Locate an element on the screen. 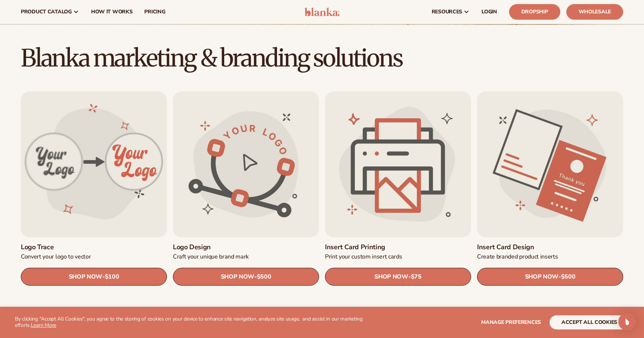 The image size is (644, 338). a: Insert card design is located at coordinates (549, 247).